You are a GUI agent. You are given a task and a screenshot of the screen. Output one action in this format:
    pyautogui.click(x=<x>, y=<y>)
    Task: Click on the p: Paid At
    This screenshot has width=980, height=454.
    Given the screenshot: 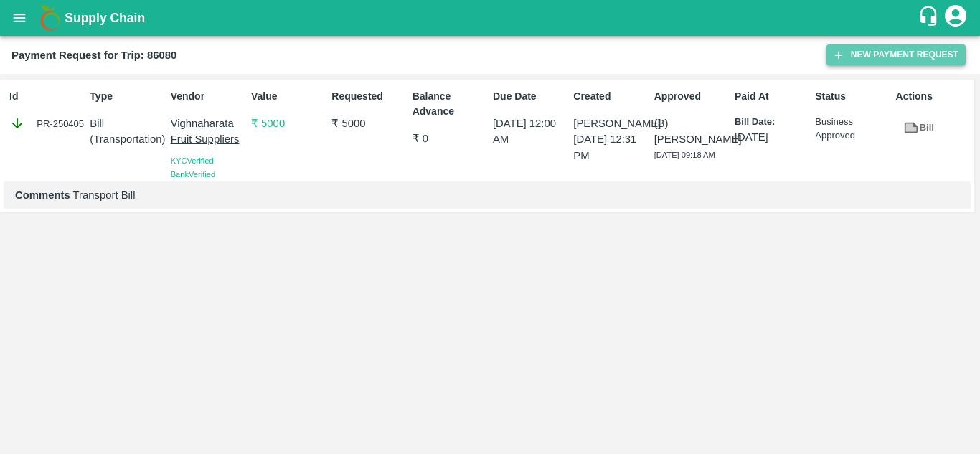 What is the action you would take?
    pyautogui.click(x=772, y=96)
    